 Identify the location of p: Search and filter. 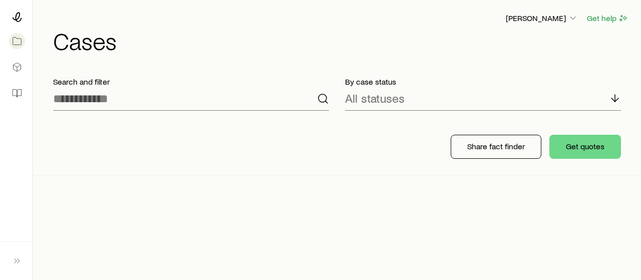
(191, 82).